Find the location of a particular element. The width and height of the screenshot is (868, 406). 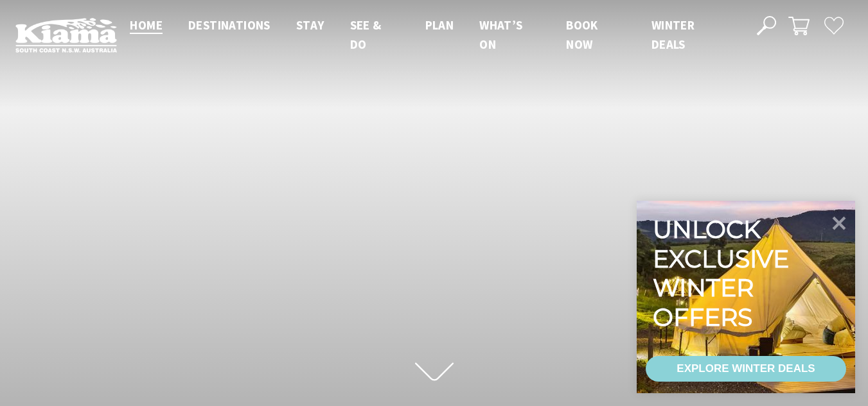

span: Home is located at coordinates (146, 25).